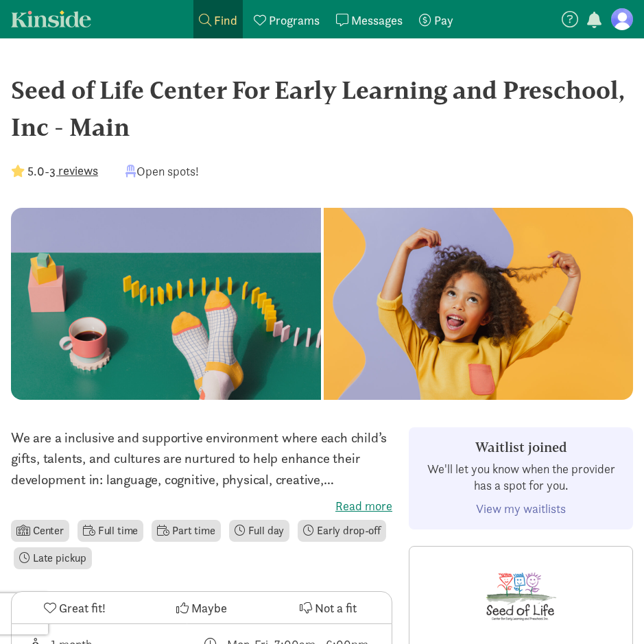 The height and width of the screenshot is (644, 644). Describe the element at coordinates (83, 607) in the screenshot. I see `span: Great fit!` at that location.